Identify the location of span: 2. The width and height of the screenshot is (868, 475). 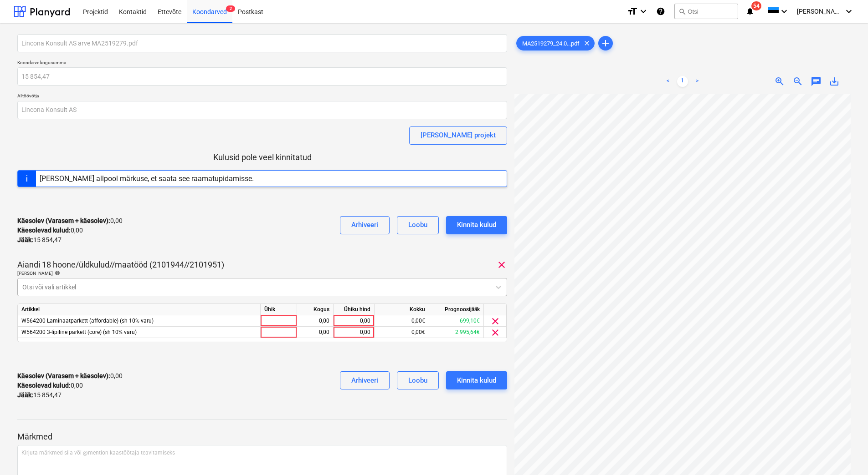
(230, 8).